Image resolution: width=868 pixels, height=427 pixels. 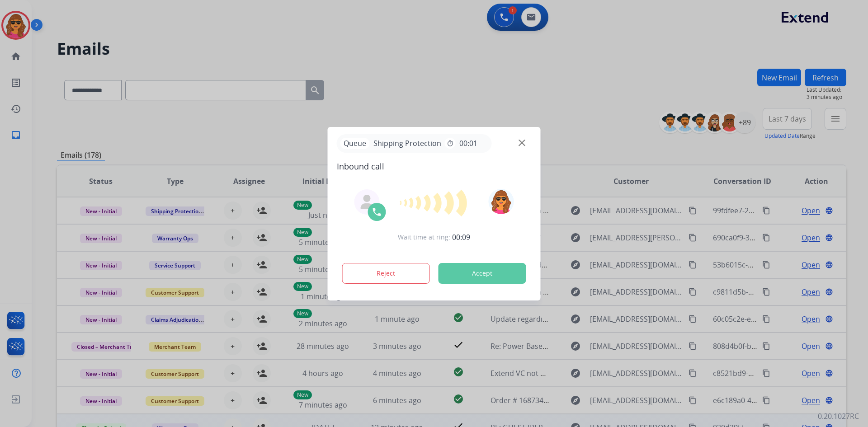 What do you see at coordinates (522, 142) in the screenshot?
I see `img: close-button` at bounding box center [522, 142].